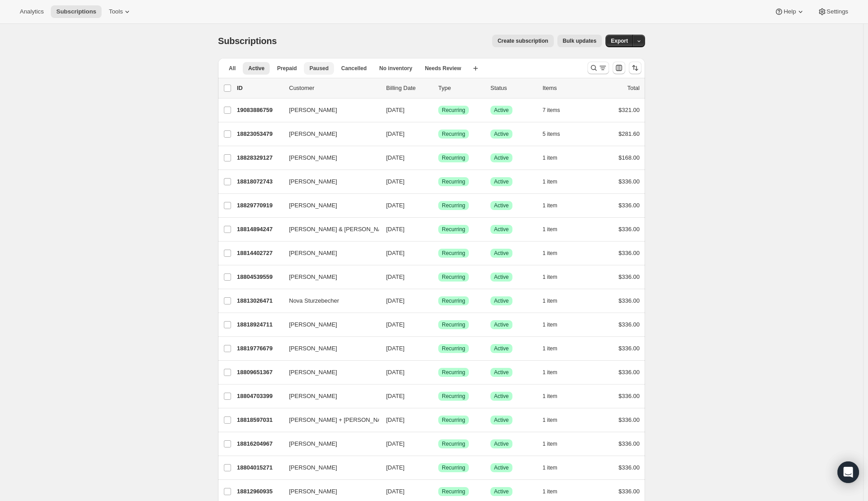 The width and height of the screenshot is (868, 501). What do you see at coordinates (619, 68) in the screenshot?
I see `button: Customize table column order and visibility` at bounding box center [619, 68].